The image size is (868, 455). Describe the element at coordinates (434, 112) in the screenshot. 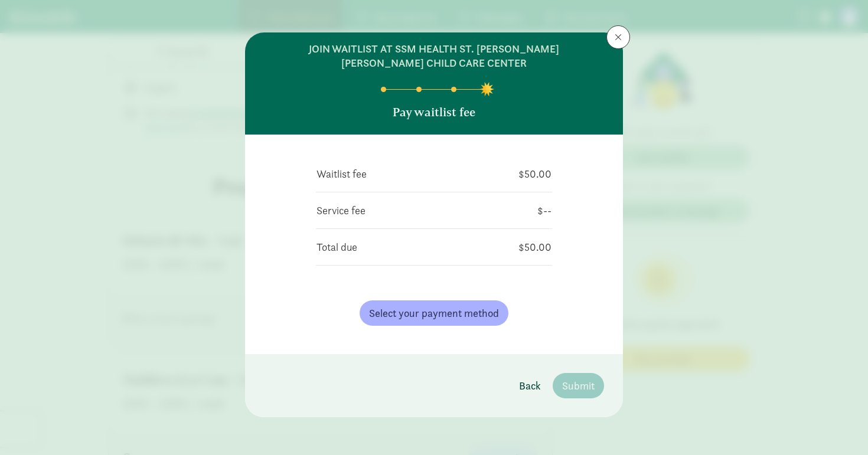

I see `p: Pay waitlist fee` at that location.